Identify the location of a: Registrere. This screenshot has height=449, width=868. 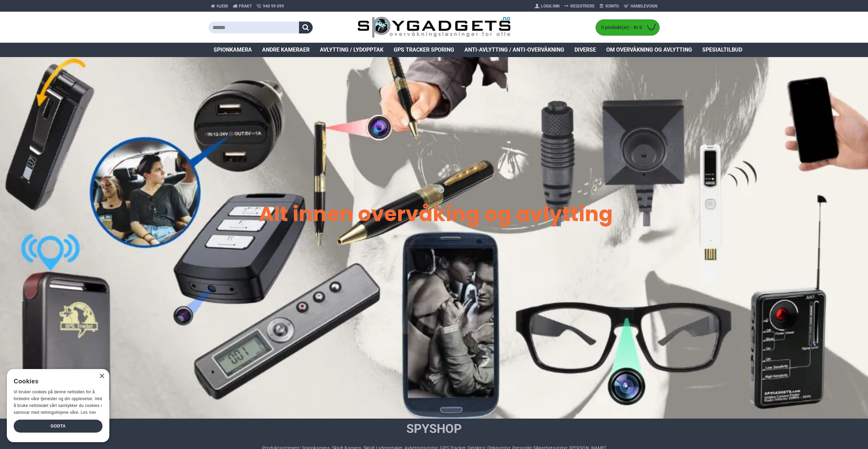
(579, 6).